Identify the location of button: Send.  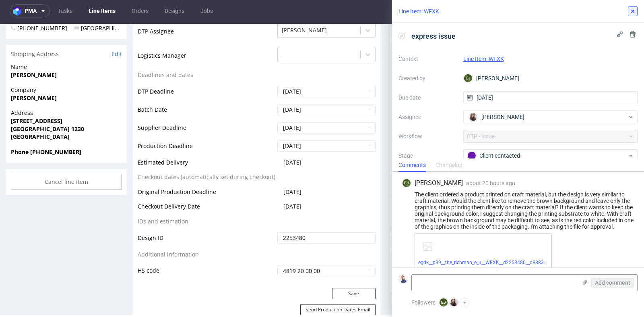
(622, 184).